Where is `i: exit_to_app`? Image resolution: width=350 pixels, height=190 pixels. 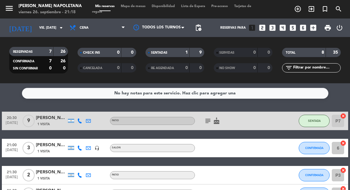
i: exit_to_app is located at coordinates (311, 9).